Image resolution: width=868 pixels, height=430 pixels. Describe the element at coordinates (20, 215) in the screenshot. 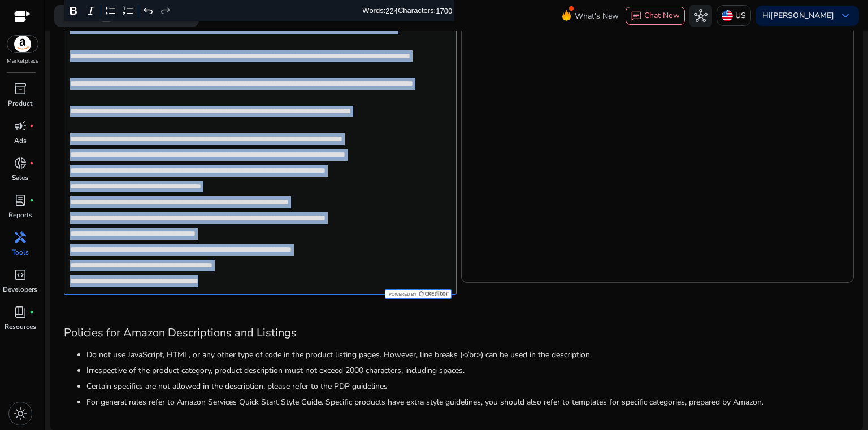

I see `p: Reports` at that location.